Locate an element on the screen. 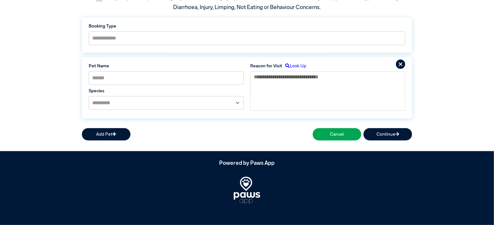 This screenshot has height=225, width=494. button: Add Pet is located at coordinates (106, 134).